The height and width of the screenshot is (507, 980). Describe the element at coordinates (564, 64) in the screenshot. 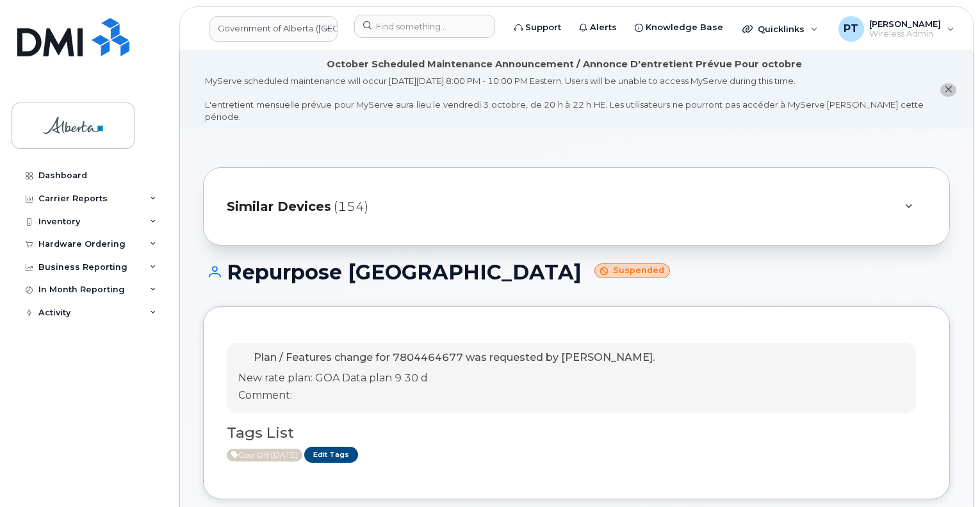

I see `div: October Scheduled Maintenance Announcement / Annonce D'entretient Prévue Pour octobre` at that location.